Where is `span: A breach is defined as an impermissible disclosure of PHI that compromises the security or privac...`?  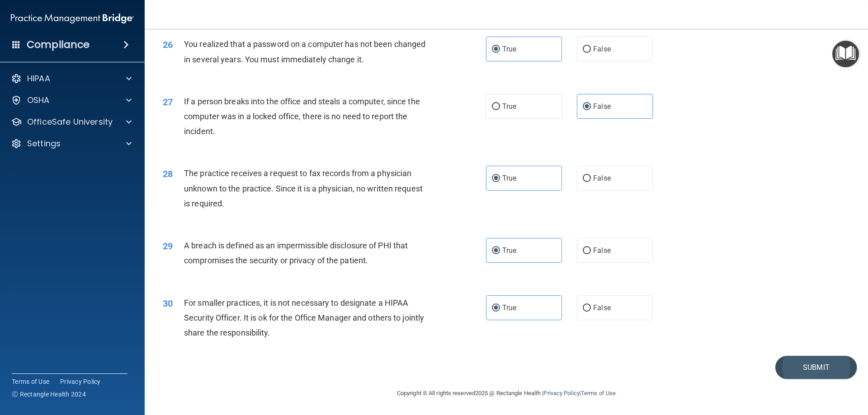 span: A breach is defined as an impermissible disclosure of PHI that compromises the security or privac... is located at coordinates (296, 253).